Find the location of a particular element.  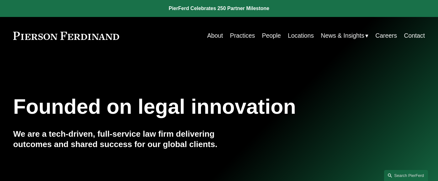

a: Practices is located at coordinates (243, 35).